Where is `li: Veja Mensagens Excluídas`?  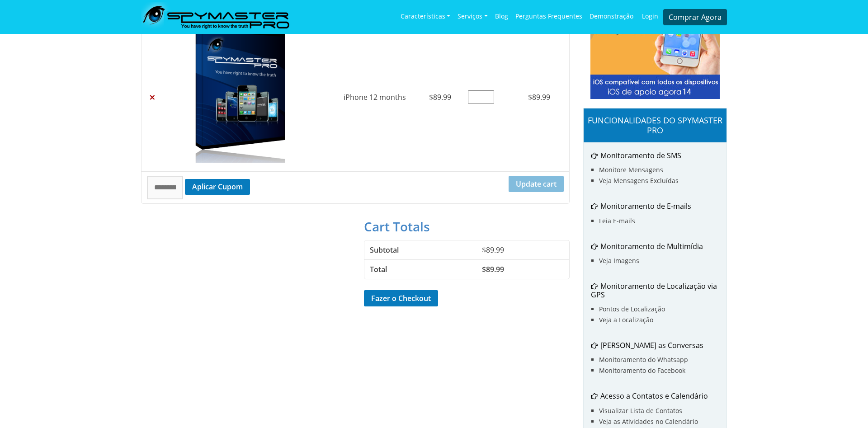 li: Veja Mensagens Excluídas is located at coordinates (658, 181).